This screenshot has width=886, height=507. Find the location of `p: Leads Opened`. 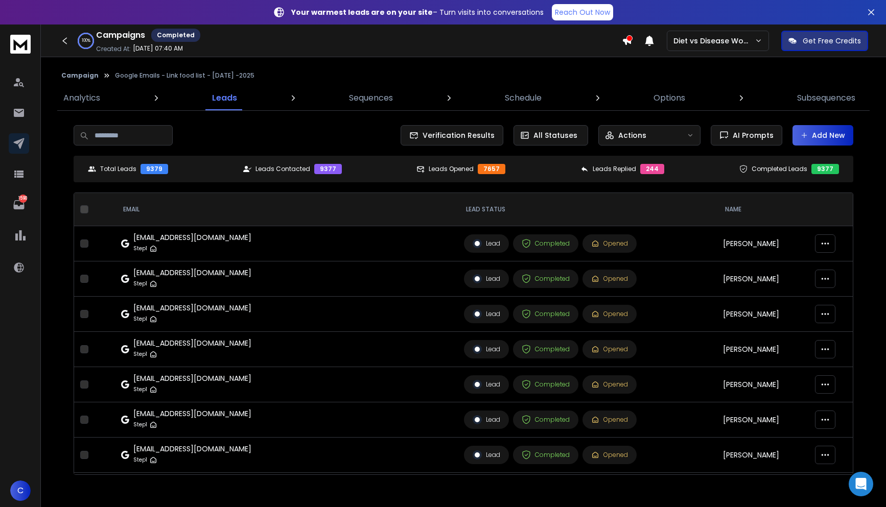

p: Leads Opened is located at coordinates (451, 169).